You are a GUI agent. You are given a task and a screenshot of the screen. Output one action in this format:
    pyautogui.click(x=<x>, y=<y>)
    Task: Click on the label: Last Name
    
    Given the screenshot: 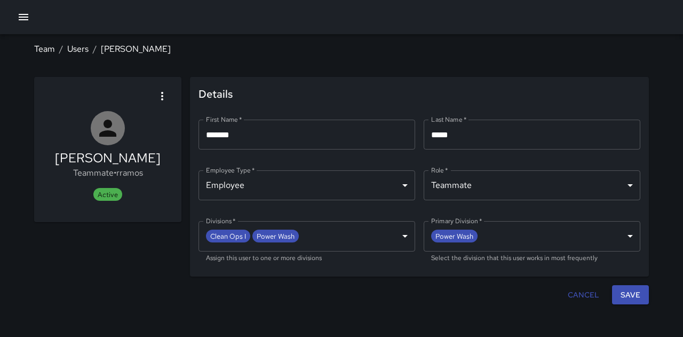 What is the action you would take?
    pyautogui.click(x=449, y=119)
    